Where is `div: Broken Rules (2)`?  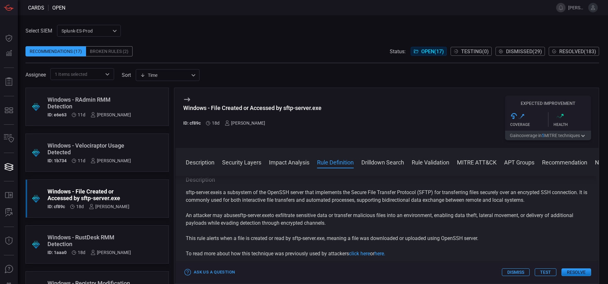
div: Broken Rules (2) is located at coordinates (109, 51).